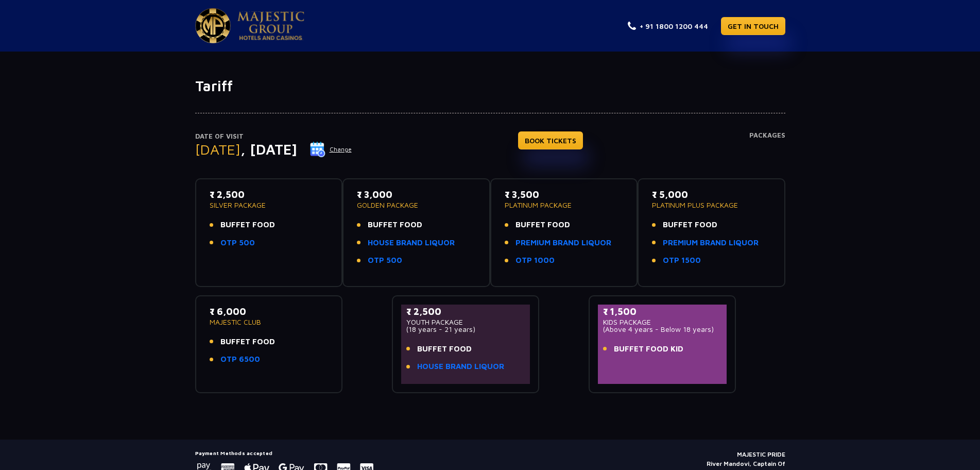 This screenshot has width=980, height=470. What do you see at coordinates (535, 260) in the screenshot?
I see `a: OTP 1000` at bounding box center [535, 260].